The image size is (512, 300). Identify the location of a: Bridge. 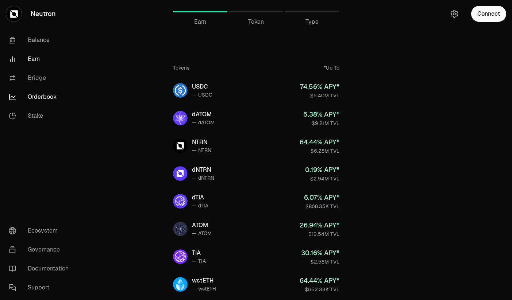
(41, 78).